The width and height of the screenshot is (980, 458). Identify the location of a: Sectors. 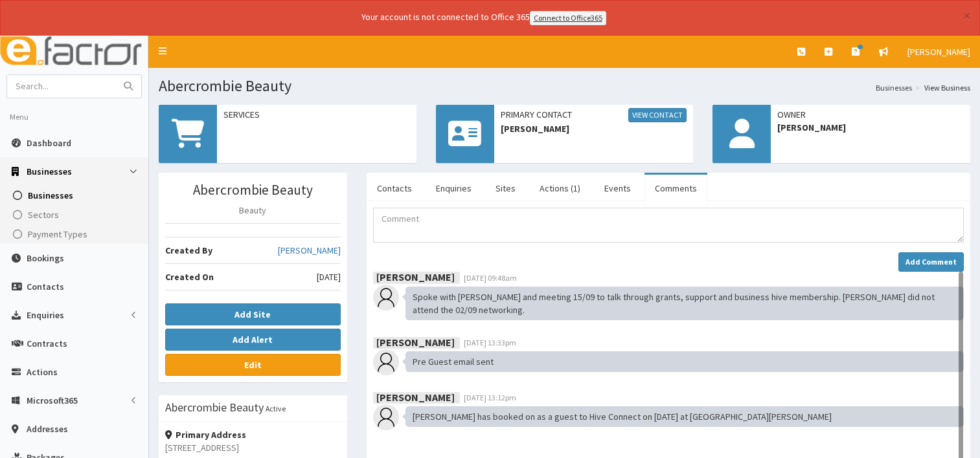
(76, 215).